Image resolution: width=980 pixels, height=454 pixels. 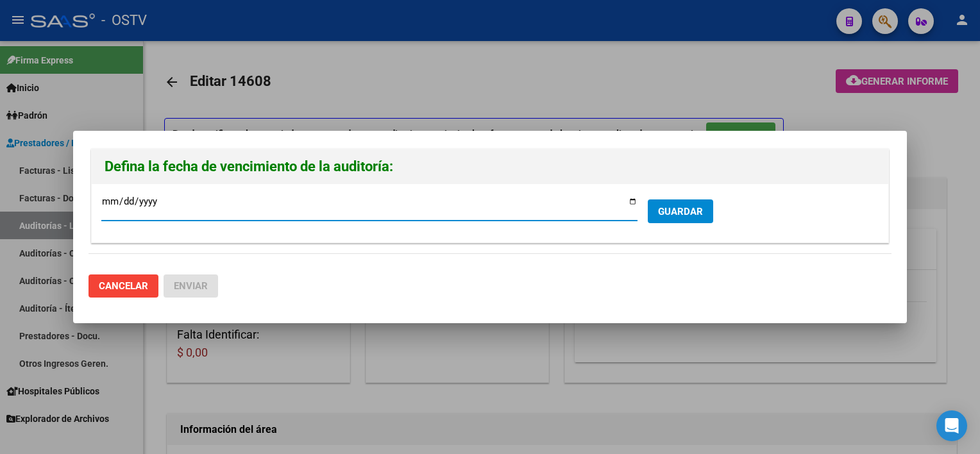 I want to click on span: Enviar, so click(x=190, y=286).